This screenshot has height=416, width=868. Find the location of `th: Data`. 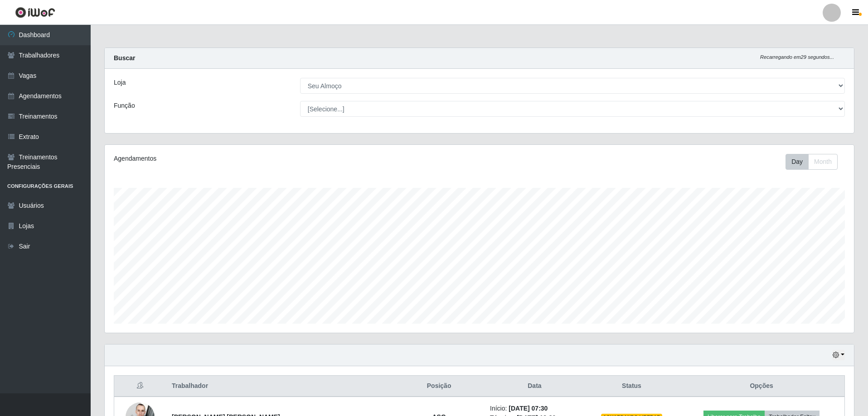

th: Data is located at coordinates (534, 386).